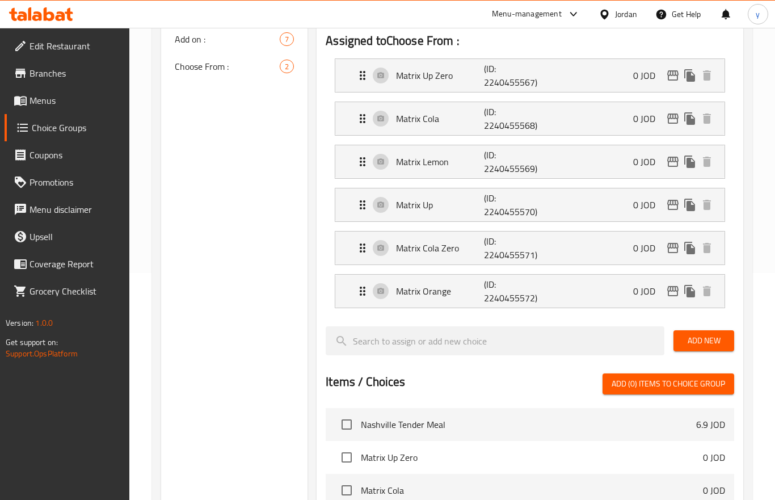 Image resolution: width=775 pixels, height=500 pixels. What do you see at coordinates (286, 39) in the screenshot?
I see `span: 7` at bounding box center [286, 39].